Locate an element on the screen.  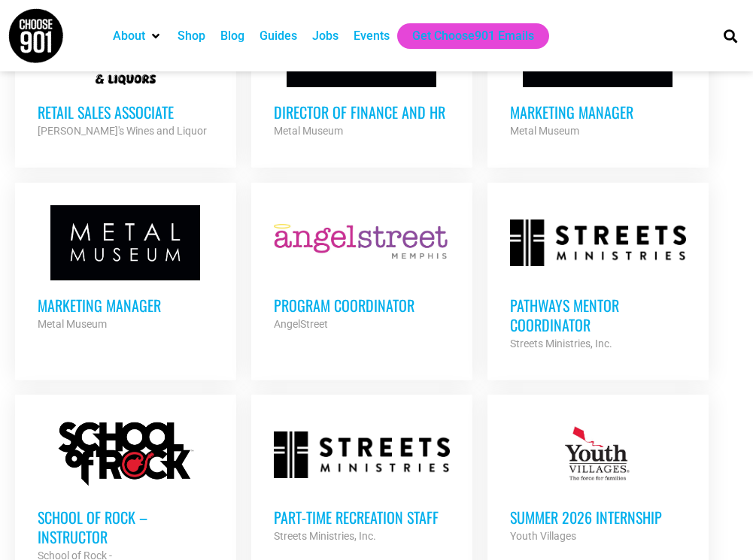
div: Get Choose901 Emails is located at coordinates (473, 36).